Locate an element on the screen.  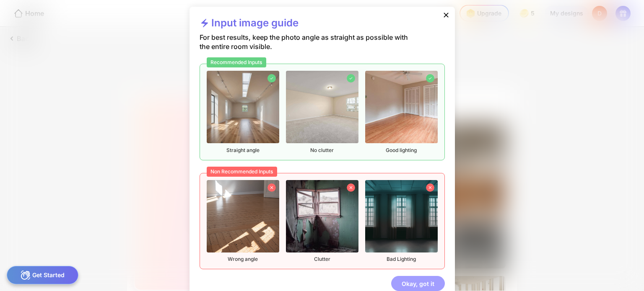
img: nonrecommendedImageEmpty1.png is located at coordinates (243, 217).